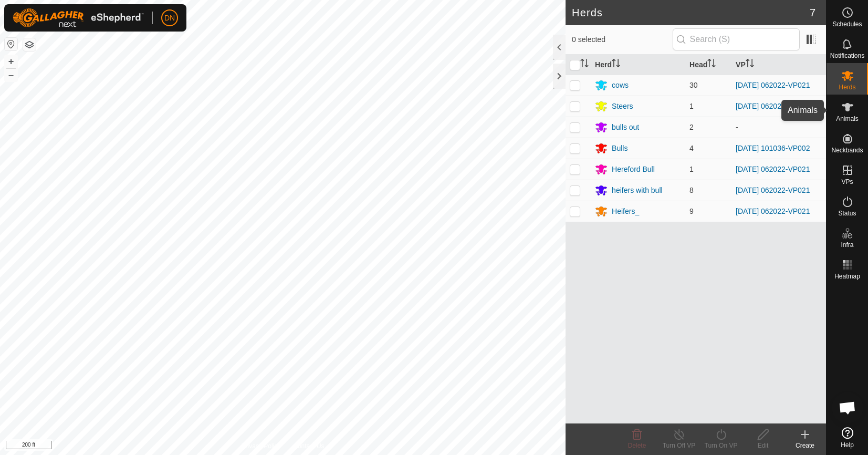 The width and height of the screenshot is (868, 455). What do you see at coordinates (694, 85) in the screenshot?
I see `span: 30` at bounding box center [694, 85].